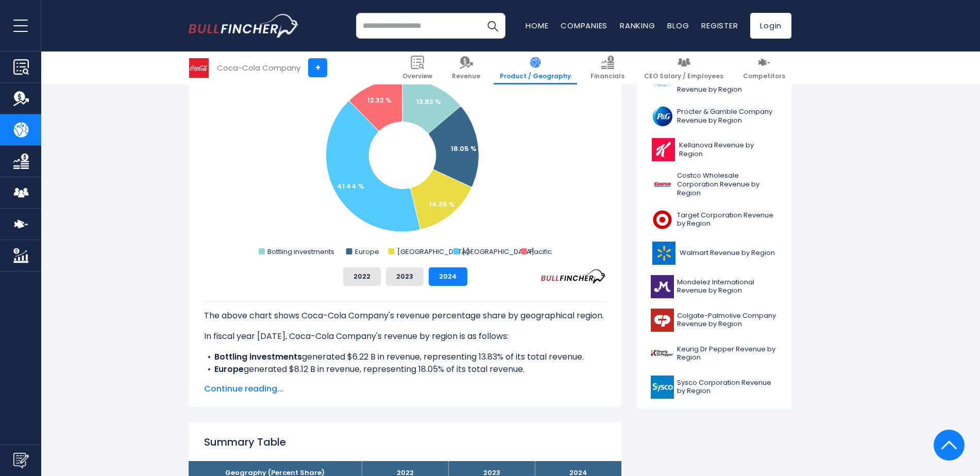 The image size is (980, 476). Describe the element at coordinates (418, 76) in the screenshot. I see `span: Overview` at that location.